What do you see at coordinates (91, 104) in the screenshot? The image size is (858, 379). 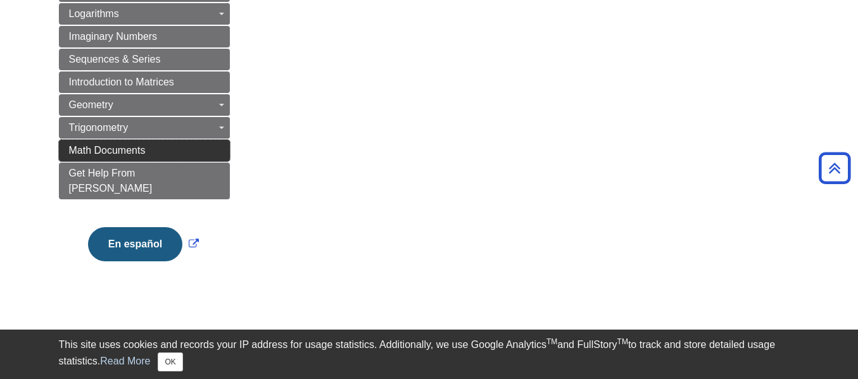 I see `span: Geometry` at bounding box center [91, 104].